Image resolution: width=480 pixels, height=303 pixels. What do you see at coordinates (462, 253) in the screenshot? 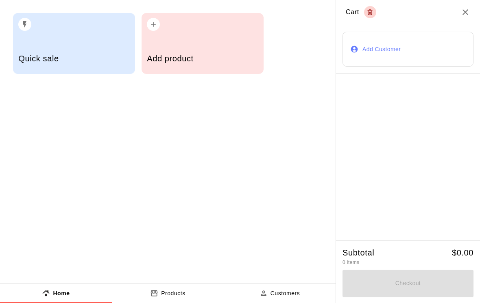
I see `h5: $ 0.00` at bounding box center [462, 253].